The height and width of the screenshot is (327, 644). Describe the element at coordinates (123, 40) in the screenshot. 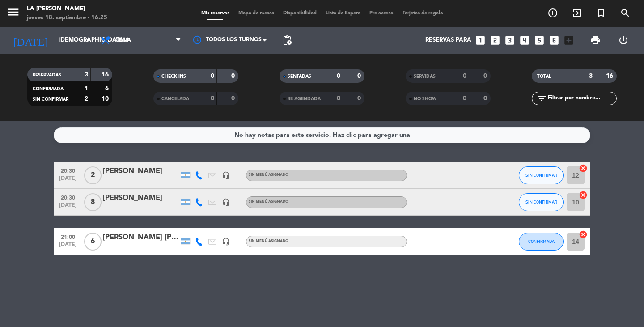

I see `span: Cena` at that location.